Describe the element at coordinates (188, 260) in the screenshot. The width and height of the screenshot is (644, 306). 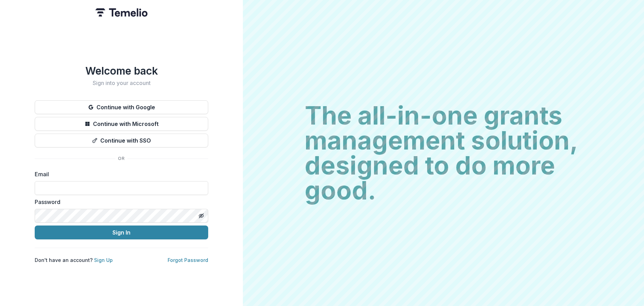
I see `a: Forgot Password` at that location.